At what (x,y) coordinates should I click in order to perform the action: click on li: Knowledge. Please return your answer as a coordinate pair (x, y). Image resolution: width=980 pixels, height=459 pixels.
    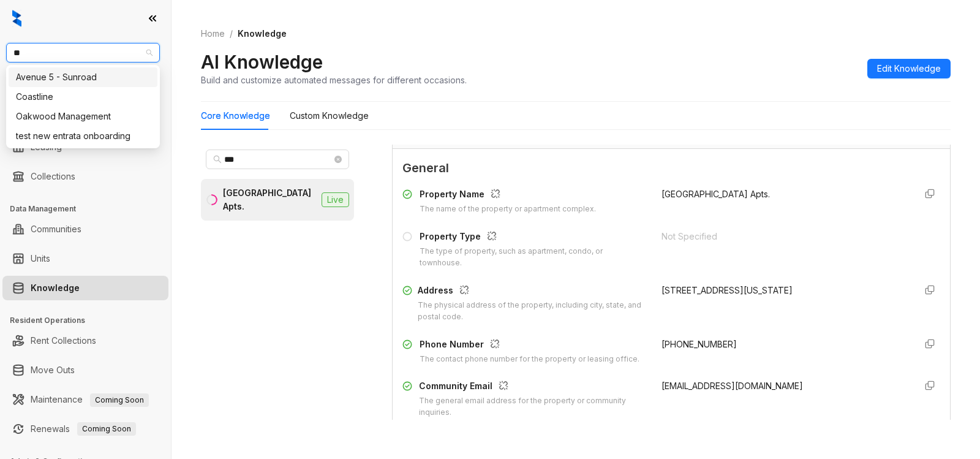
    Looking at the image, I should click on (85, 288).